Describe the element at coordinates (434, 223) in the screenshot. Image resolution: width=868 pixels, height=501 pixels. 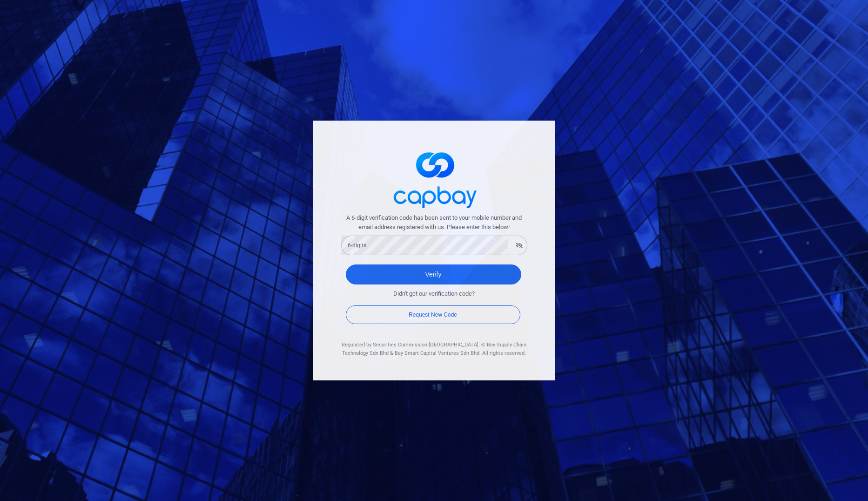
I see `span: A 6-digit verification code has been sent to your mobile number and email address registered with...` at that location.